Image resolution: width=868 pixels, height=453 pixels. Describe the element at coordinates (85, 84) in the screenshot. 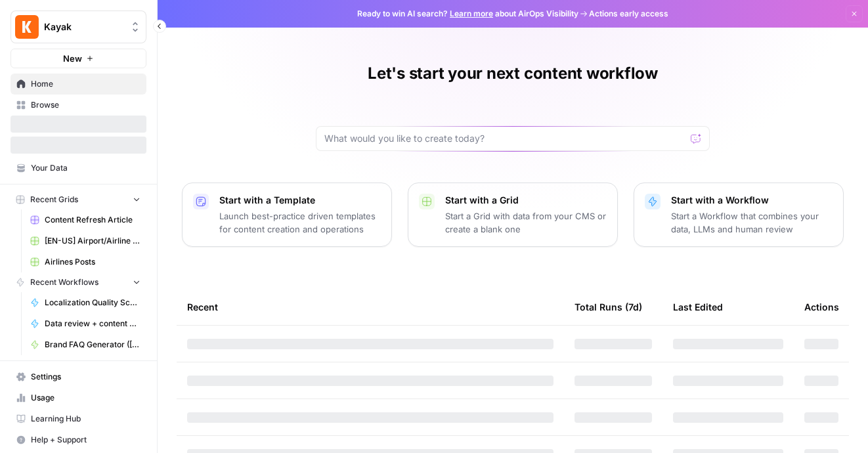

I see `span: Home` at that location.